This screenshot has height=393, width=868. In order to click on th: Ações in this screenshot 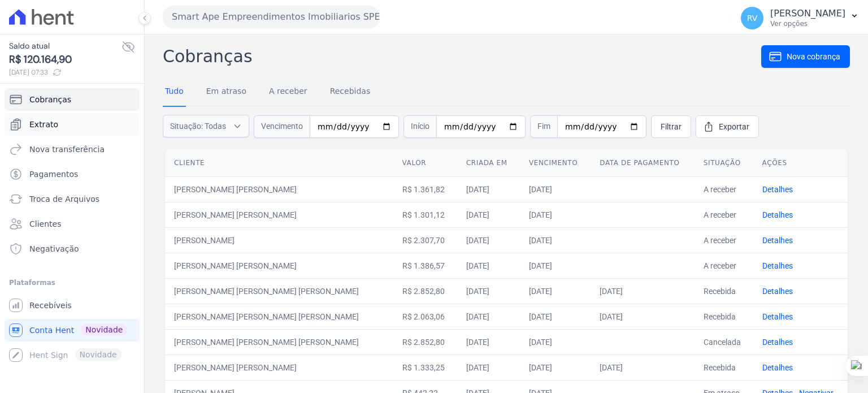, I will do `click(800, 163)`.